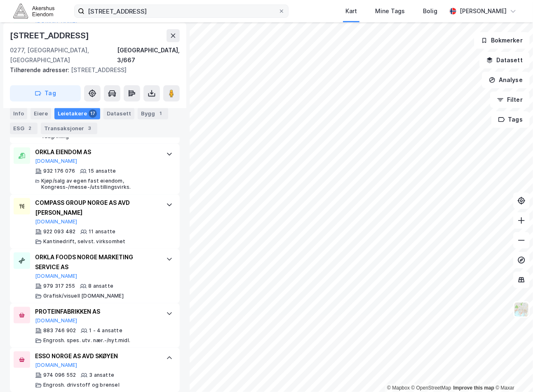  What do you see at coordinates (511, 119) in the screenshot?
I see `button: Tags` at bounding box center [511, 119].